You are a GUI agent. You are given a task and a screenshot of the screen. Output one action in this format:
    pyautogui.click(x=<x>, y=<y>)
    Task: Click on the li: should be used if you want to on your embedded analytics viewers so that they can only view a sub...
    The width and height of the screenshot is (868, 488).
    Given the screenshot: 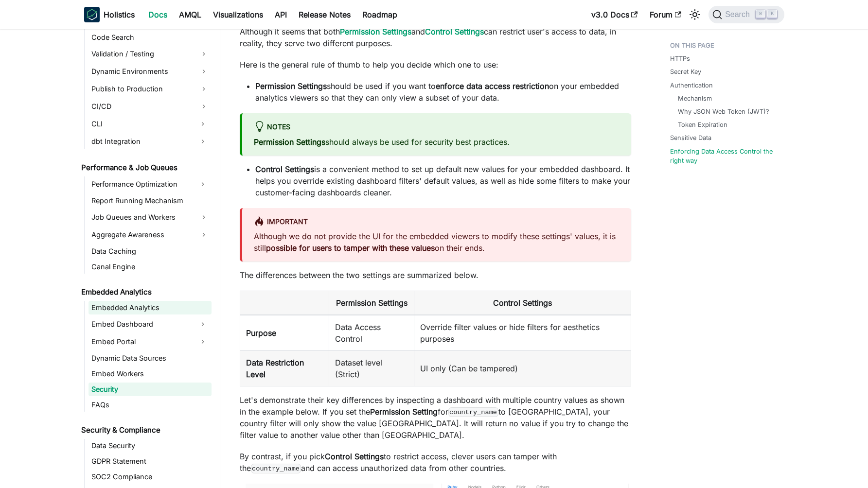 What is the action you would take?
    pyautogui.click(x=443, y=92)
    